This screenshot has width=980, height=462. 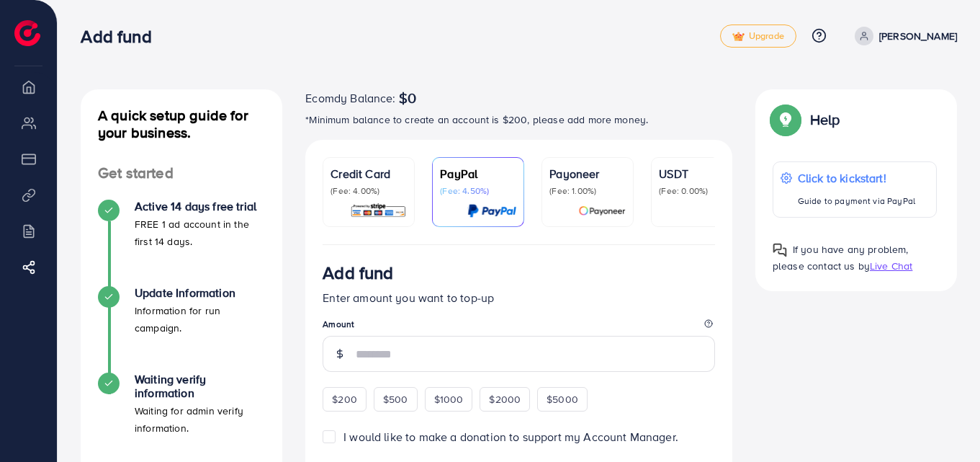 I want to click on legend: Amount, so click(x=518, y=326).